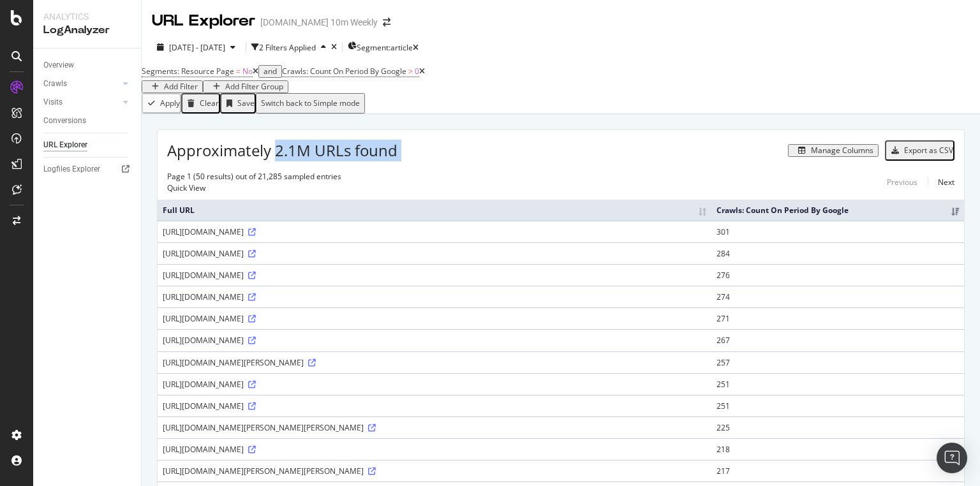  Describe the element at coordinates (833, 151) in the screenshot. I see `button: Manage Columns` at that location.